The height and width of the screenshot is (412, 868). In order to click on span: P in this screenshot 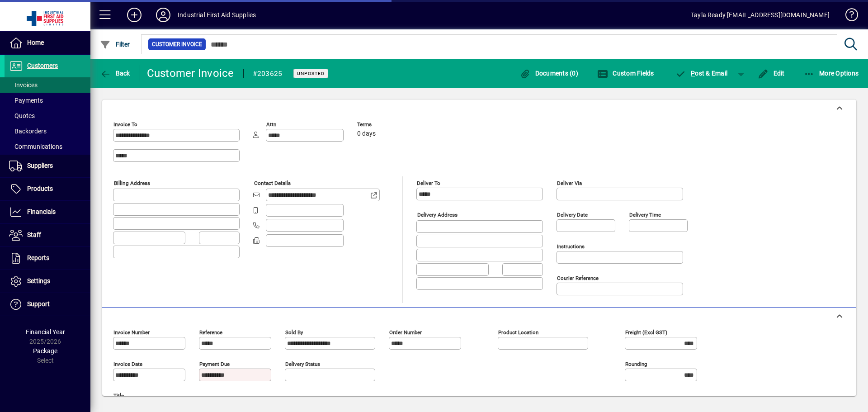, I will do `click(693, 73)`.